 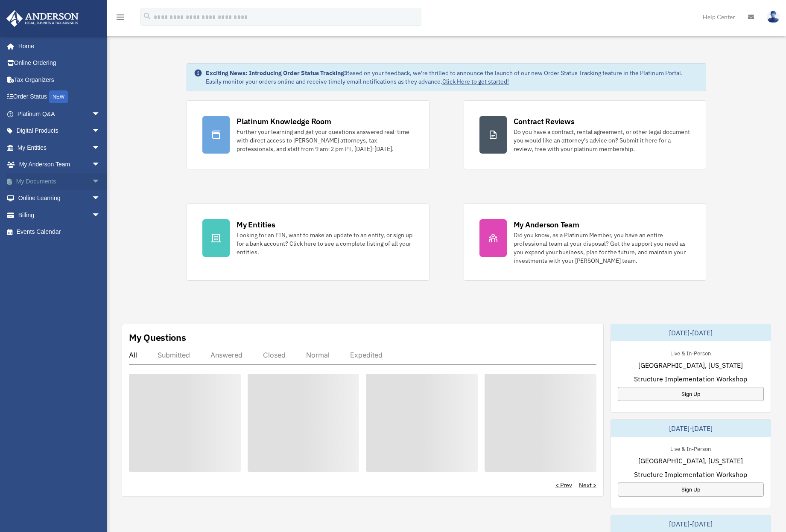 What do you see at coordinates (308, 242) in the screenshot?
I see `a: My Entities Looking for an EIN, want to make an update to an entity, or sign up for a bank accoun...` at bounding box center [308, 242].